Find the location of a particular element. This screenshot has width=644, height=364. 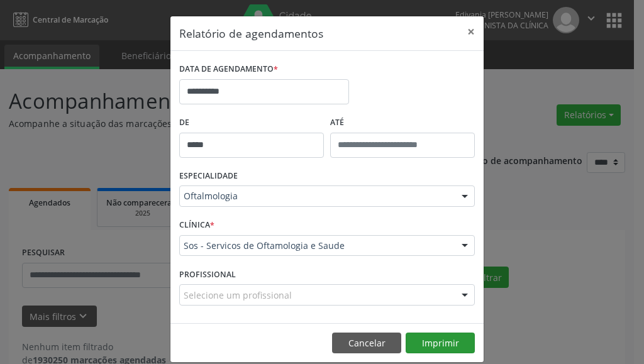

label: ESPECIALIDADE is located at coordinates (208, 176).